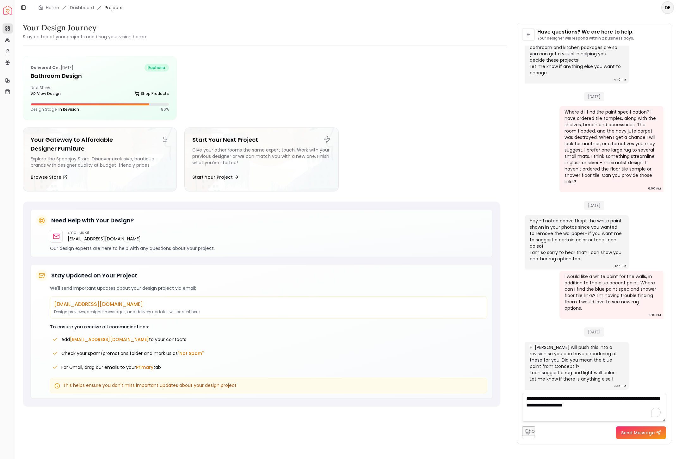 The image size is (679, 459). Describe the element at coordinates (268, 288) in the screenshot. I see `p: We'll send important updates about your design project via email:` at that location.